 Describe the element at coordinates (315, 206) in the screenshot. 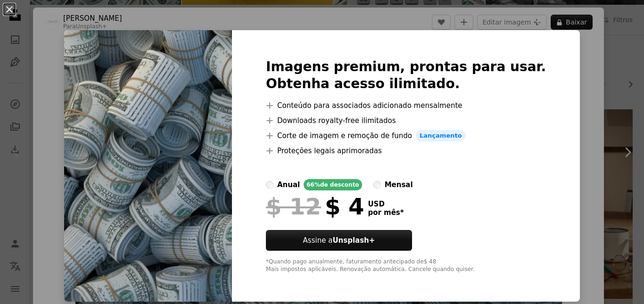

I see `div: $ 4` at that location.